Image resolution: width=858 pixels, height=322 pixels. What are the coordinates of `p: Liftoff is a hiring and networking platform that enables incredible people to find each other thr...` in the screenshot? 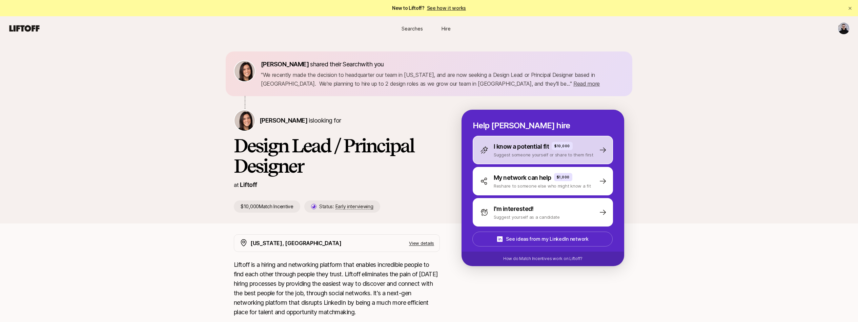 It's located at (337, 289).